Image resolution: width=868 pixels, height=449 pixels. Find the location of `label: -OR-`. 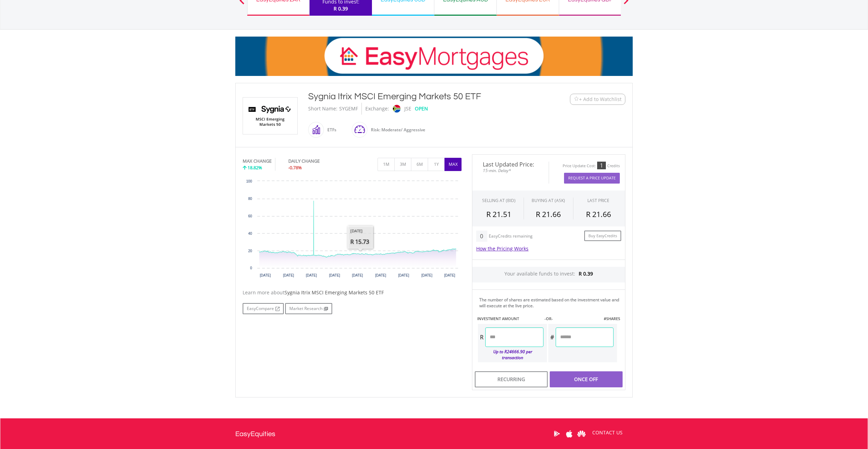

label: -OR- is located at coordinates (548, 319).